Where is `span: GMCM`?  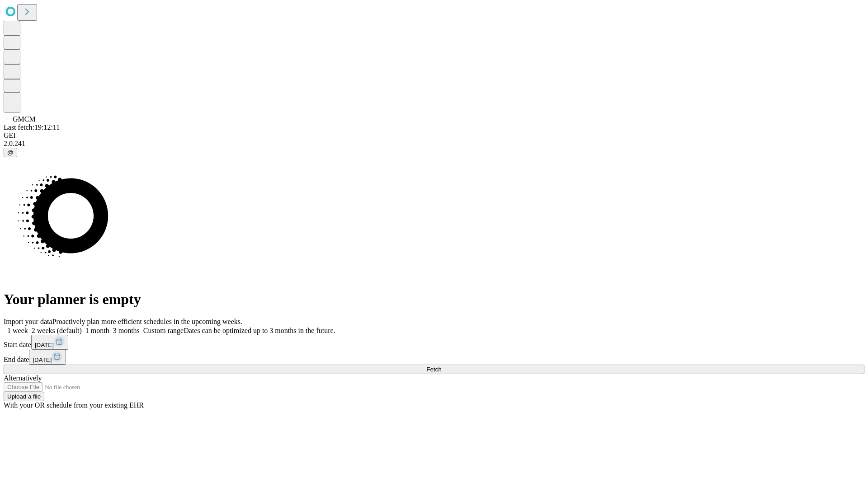 span: GMCM is located at coordinates (24, 119).